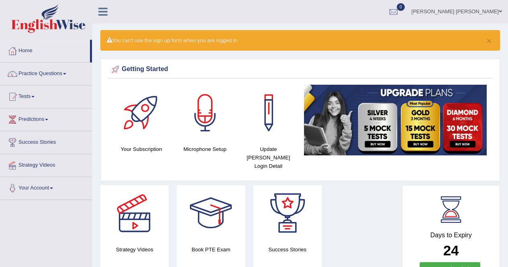 The width and height of the screenshot is (508, 267). Describe the element at coordinates (135, 249) in the screenshot. I see `h4: Strategy Videos` at that location.